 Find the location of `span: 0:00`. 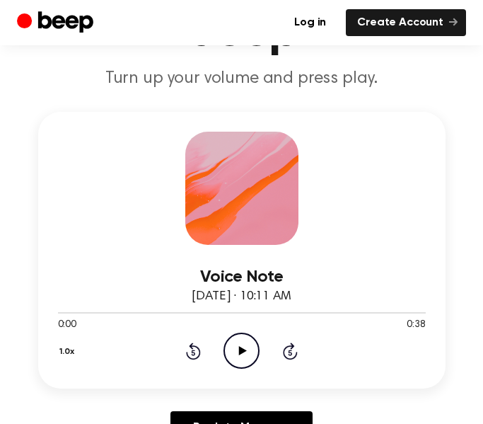

span: 0:00 is located at coordinates (67, 325).